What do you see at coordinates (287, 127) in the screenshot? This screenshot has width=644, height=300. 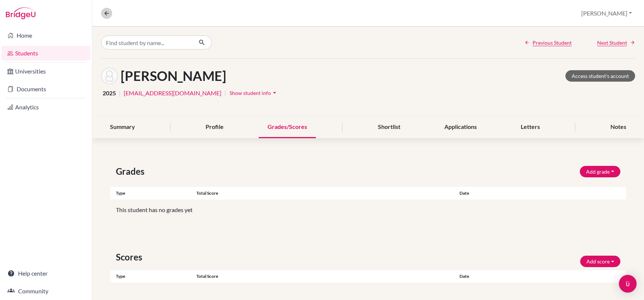 I see `div: Grades/Scores` at bounding box center [287, 127].